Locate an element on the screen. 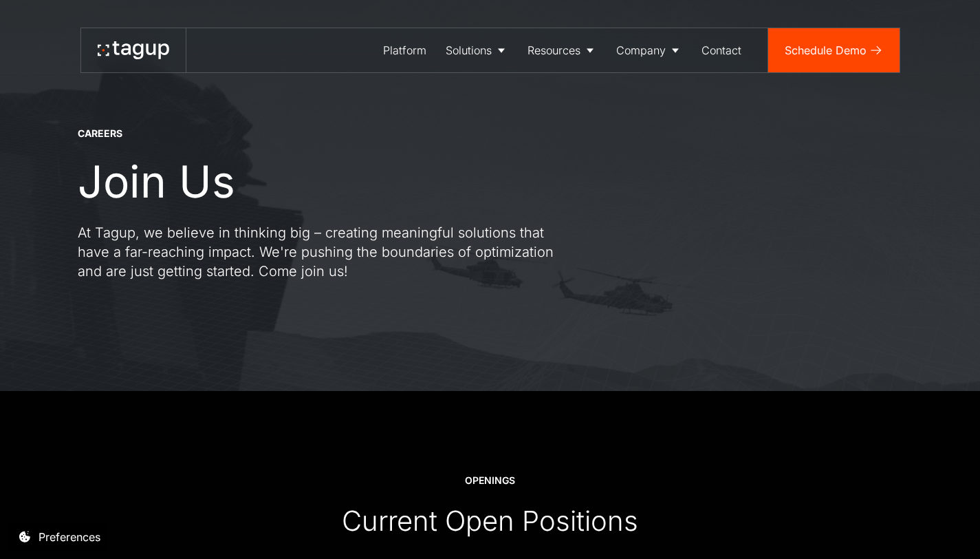 The image size is (980, 559). div: Platform is located at coordinates (405, 50).